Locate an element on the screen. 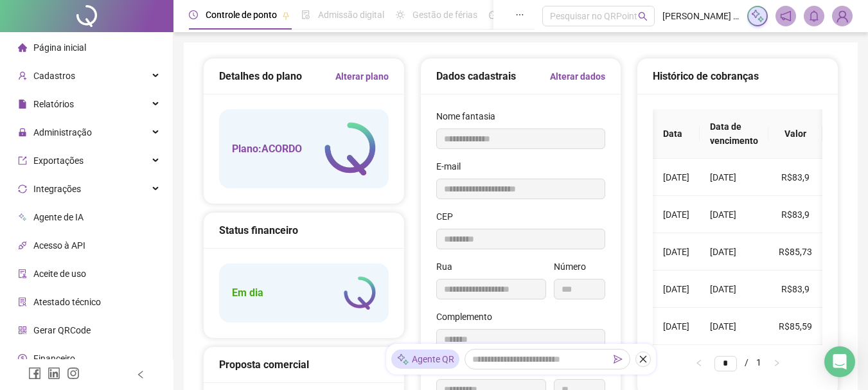 This screenshot has width=868, height=390. span: qrcode is located at coordinates (22, 330).